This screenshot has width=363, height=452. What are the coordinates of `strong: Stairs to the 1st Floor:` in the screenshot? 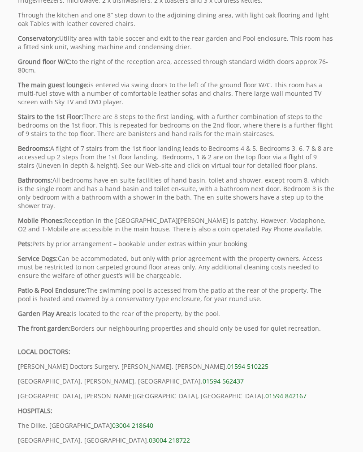 It's located at (51, 117).